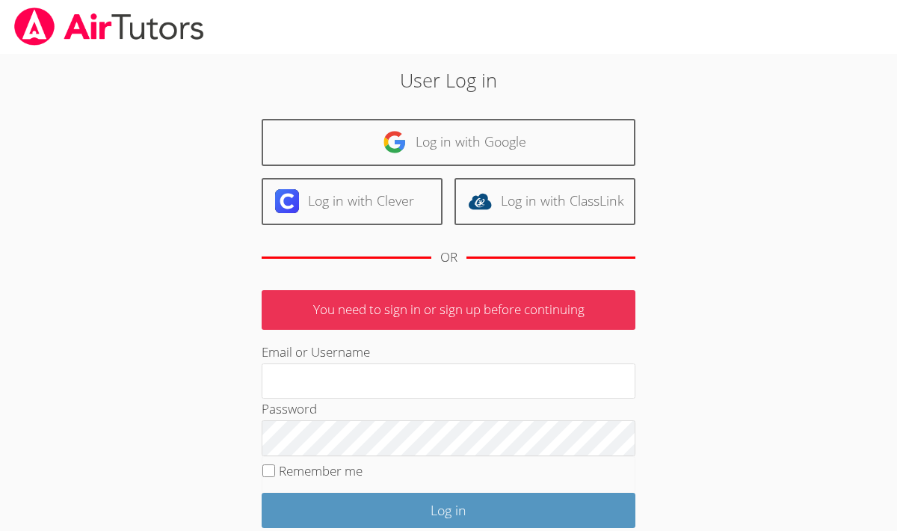 The image size is (897, 531). I want to click on label: Password, so click(289, 408).